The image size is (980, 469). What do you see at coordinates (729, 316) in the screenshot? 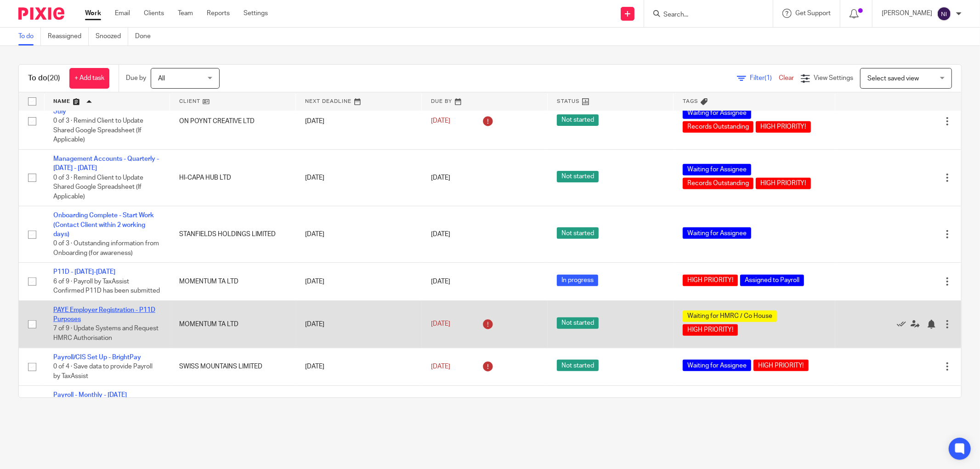
I see `span: Waiting for HMRC / Co House` at bounding box center [729, 316].